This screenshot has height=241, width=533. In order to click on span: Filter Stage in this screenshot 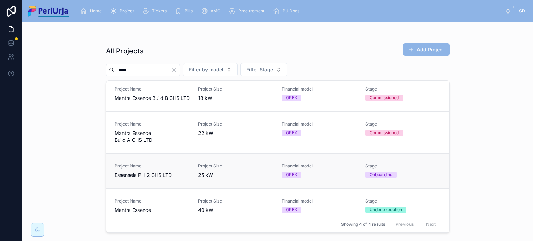, I will do `click(259, 70)`.